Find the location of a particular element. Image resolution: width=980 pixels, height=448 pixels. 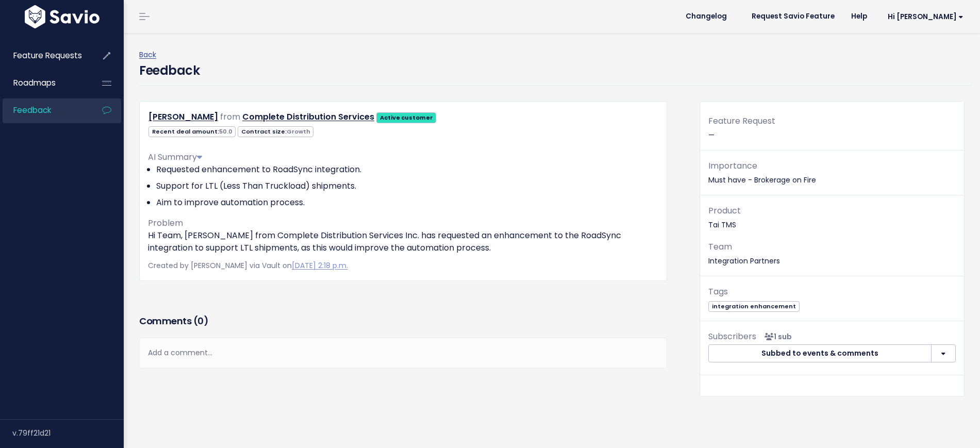

span: Changelog is located at coordinates (706, 16).